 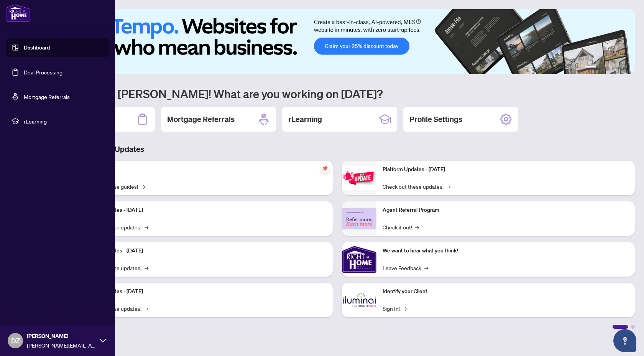 I want to click on p: Self-Help, so click(x=204, y=169).